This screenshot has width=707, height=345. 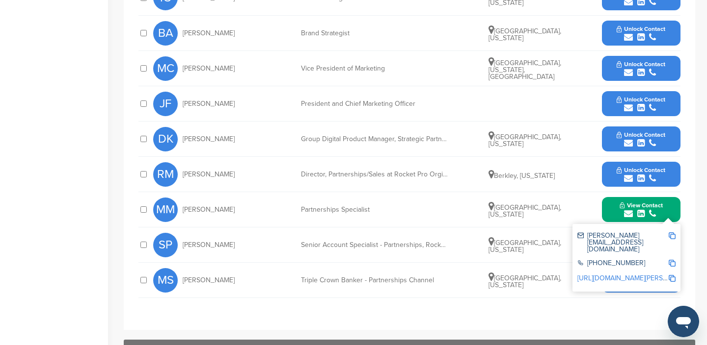 I want to click on div: Senior Account Specialist - Partnerships, Rocket Pro, so click(x=374, y=245).